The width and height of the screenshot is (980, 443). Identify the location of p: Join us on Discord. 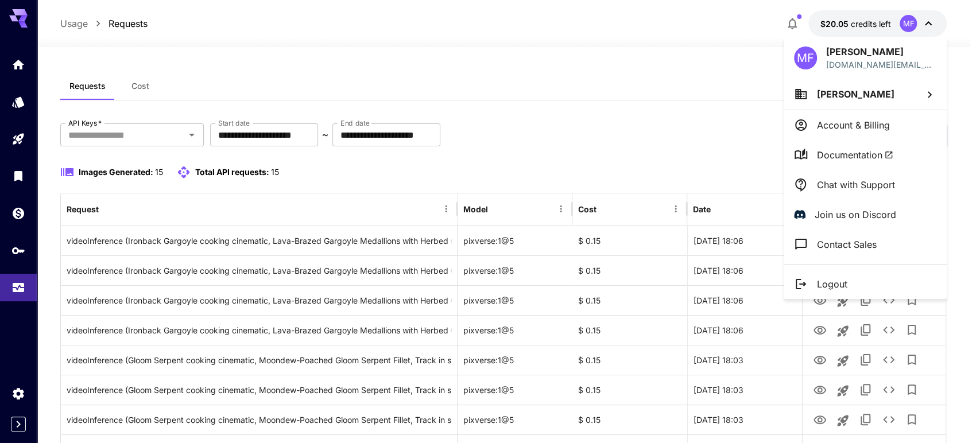
(855, 214).